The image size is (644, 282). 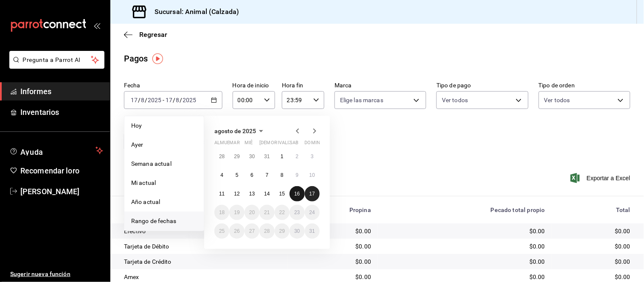 What do you see at coordinates (252, 175) in the screenshot?
I see `font: 6` at bounding box center [252, 175].